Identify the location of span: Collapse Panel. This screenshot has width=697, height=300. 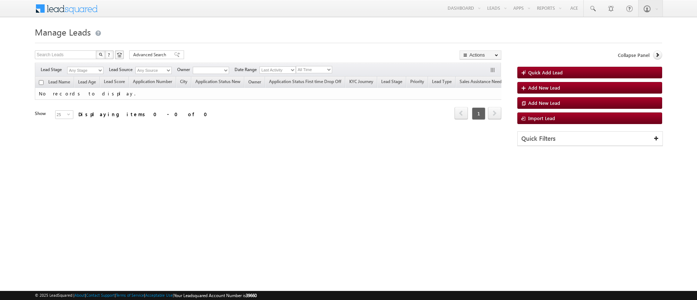
(634, 55).